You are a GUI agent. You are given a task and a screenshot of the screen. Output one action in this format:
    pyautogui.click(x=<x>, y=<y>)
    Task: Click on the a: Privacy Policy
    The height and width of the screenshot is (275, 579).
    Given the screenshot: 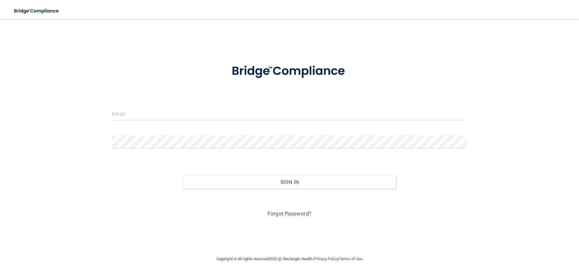 What is the action you would take?
    pyautogui.click(x=326, y=258)
    